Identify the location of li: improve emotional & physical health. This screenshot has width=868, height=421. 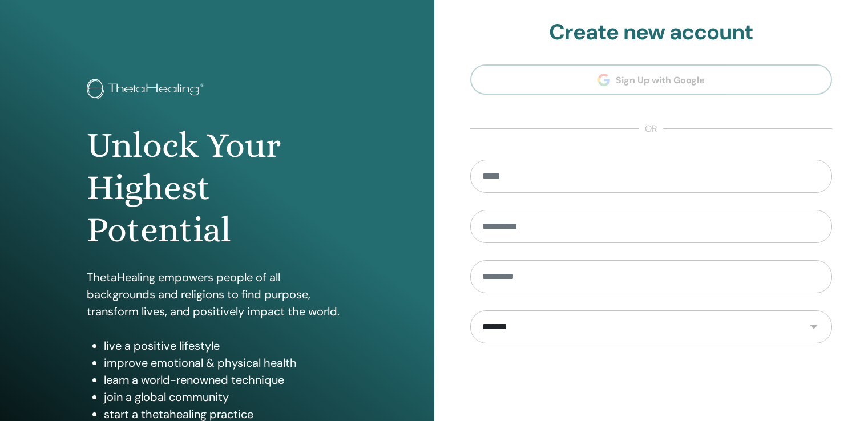
(226, 363).